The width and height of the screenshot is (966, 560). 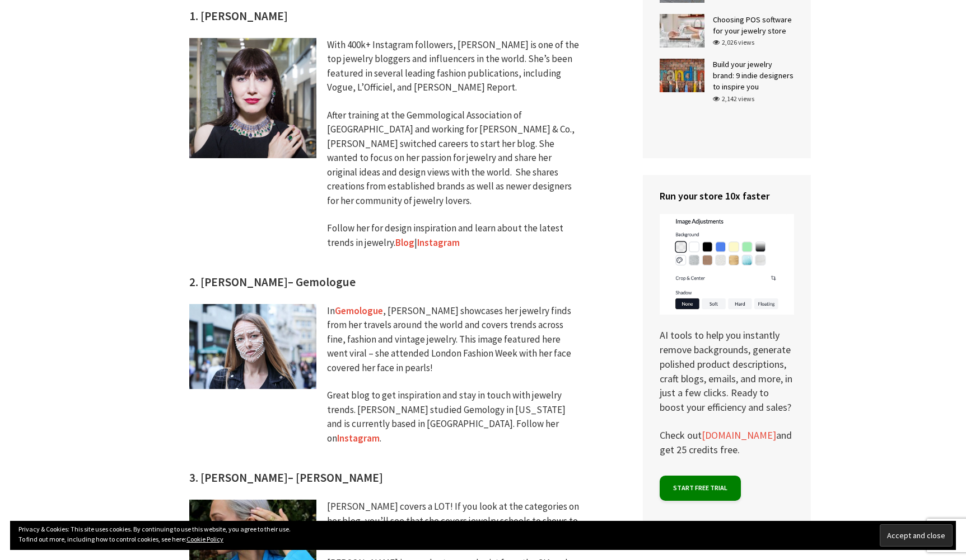 I want to click on p: AI tools to help you instantly remove backgrounds, generate polished product descriptions, craft ..., so click(x=727, y=314).